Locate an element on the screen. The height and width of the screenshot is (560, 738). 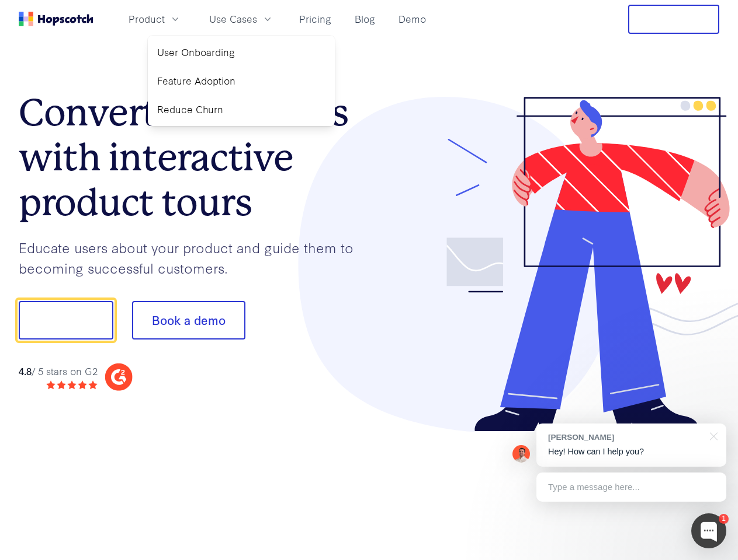
button: Product is located at coordinates (155, 19).